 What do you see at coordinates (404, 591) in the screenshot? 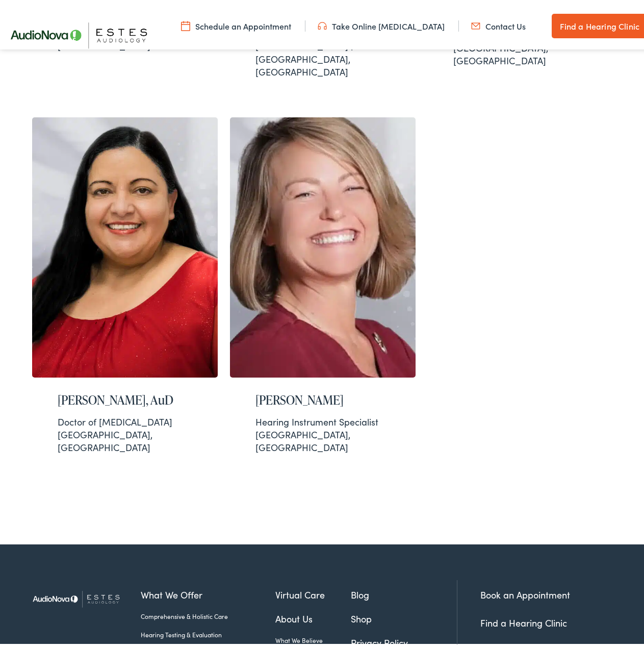
I see `a: Blog` at bounding box center [404, 591].